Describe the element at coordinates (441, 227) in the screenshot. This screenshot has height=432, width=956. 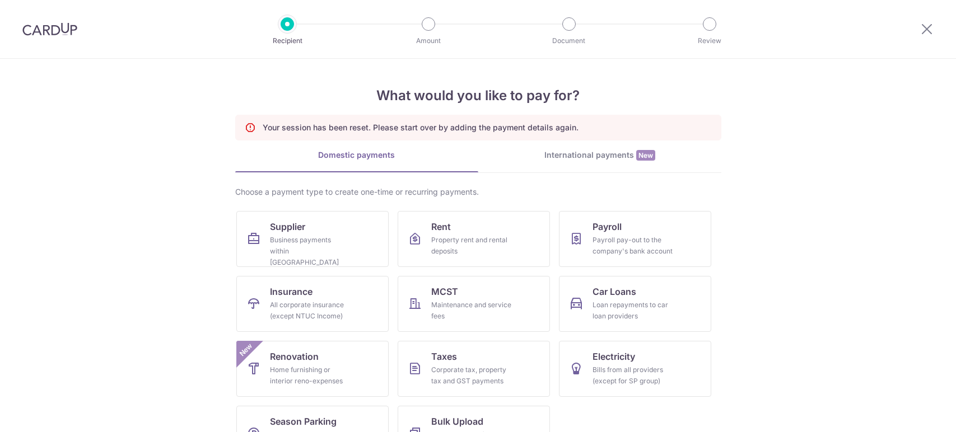
I see `span: Rent` at that location.